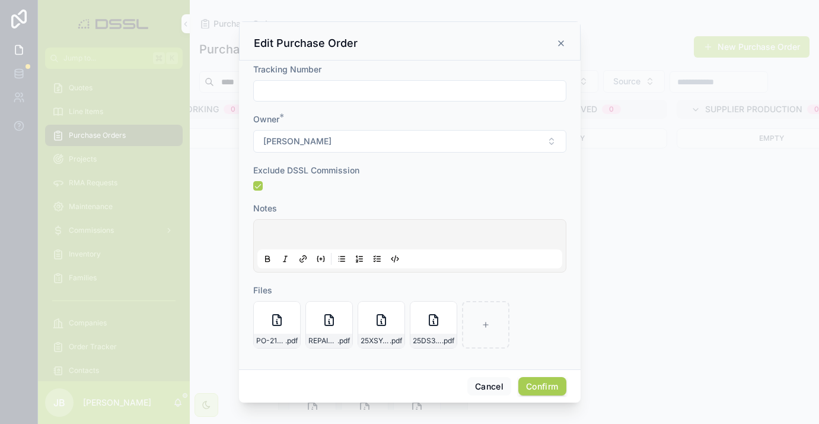 The height and width of the screenshot is (424, 819). Describe the element at coordinates (427, 340) in the screenshot. I see `span: 25DS3134-INVOICE` at that location.